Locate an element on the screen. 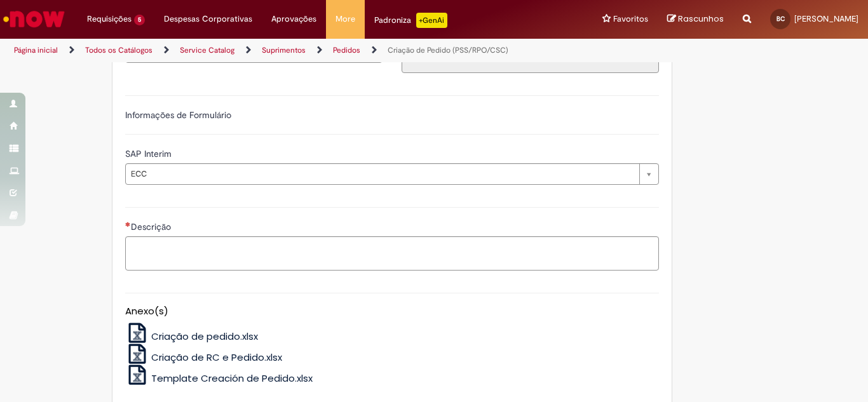 The width and height of the screenshot is (868, 402). a: Suprimentos is located at coordinates (283, 50).